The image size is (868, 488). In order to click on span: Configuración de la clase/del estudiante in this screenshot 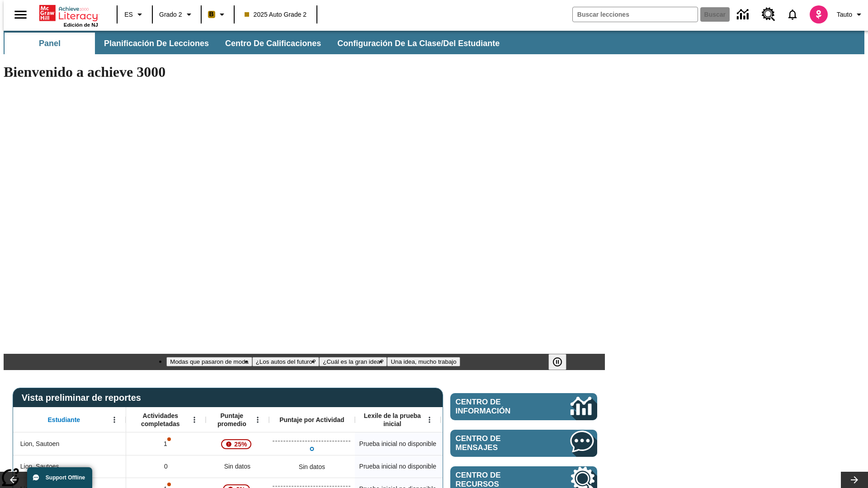, I will do `click(418, 44)`.